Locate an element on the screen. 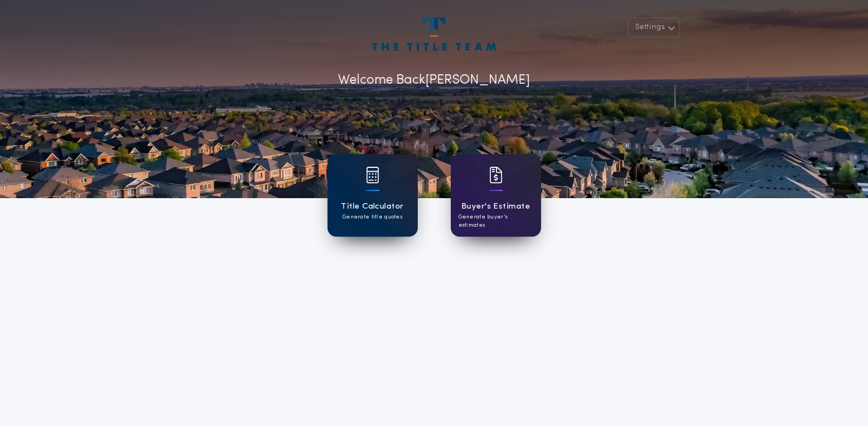  p: Generate buyer's estimates is located at coordinates (496, 221).